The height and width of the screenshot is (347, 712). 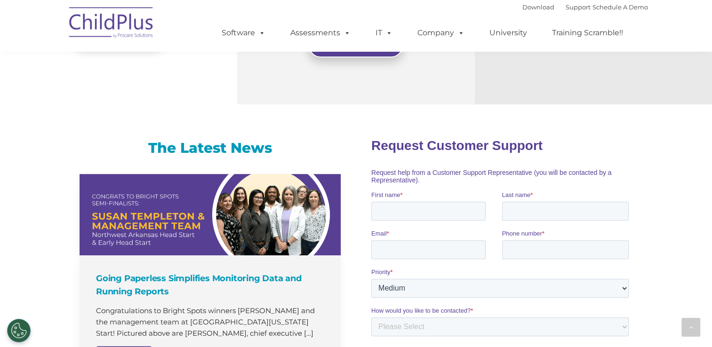 I want to click on a: Download, so click(x=538, y=7).